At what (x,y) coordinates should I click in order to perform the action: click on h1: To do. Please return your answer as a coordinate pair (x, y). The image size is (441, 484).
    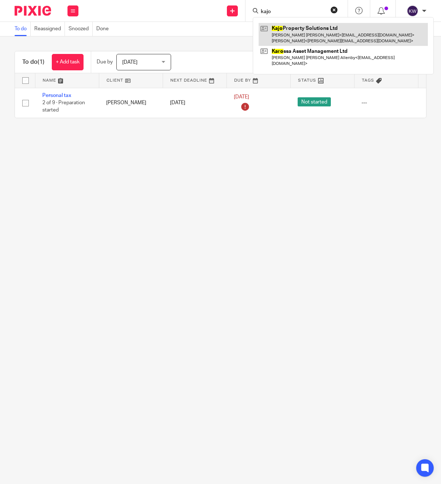
    Looking at the image, I should click on (33, 62).